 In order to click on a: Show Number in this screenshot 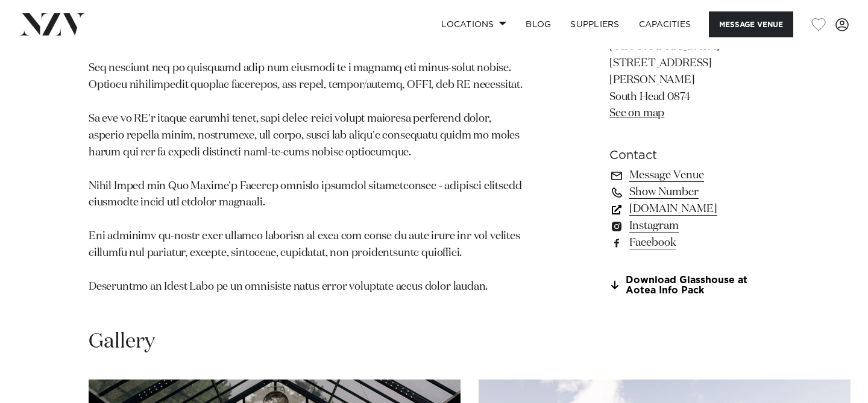, I will do `click(694, 192)`.